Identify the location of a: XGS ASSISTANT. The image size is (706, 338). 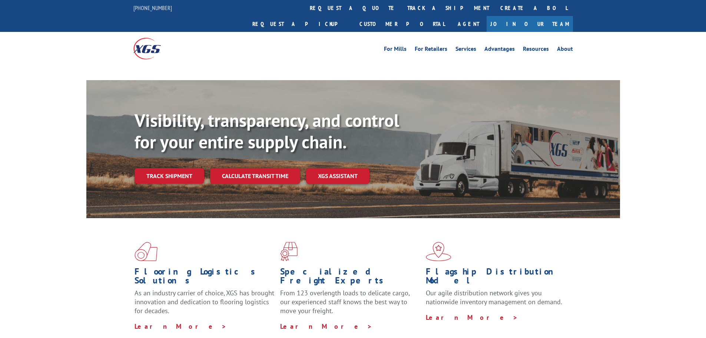
(338, 176).